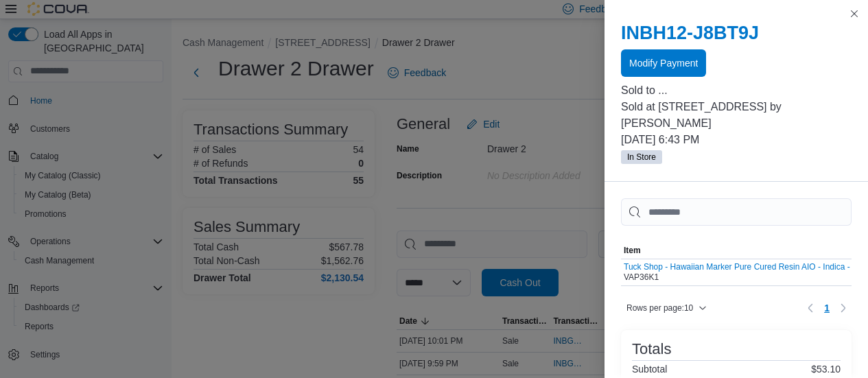  What do you see at coordinates (663, 63) in the screenshot?
I see `span: Modify Payment` at bounding box center [663, 63].